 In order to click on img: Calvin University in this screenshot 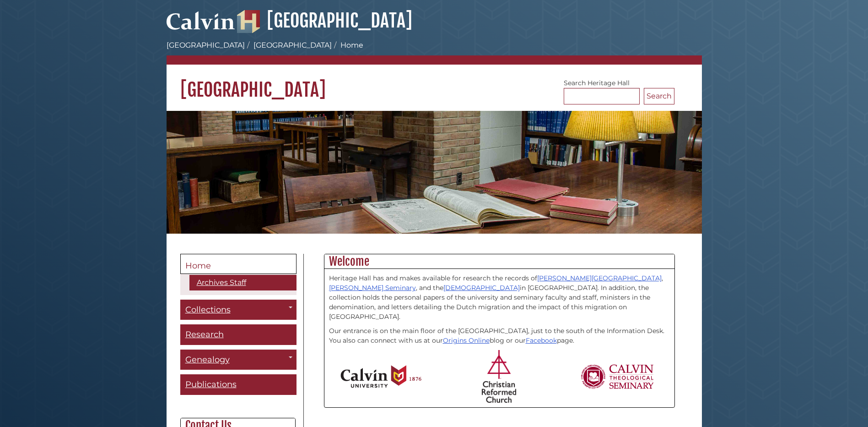, I will do `click(380, 377)`.